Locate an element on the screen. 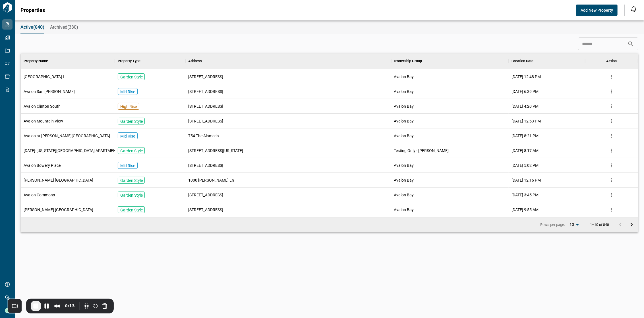 This screenshot has height=318, width=644. button: Open notification feed is located at coordinates (633, 9).